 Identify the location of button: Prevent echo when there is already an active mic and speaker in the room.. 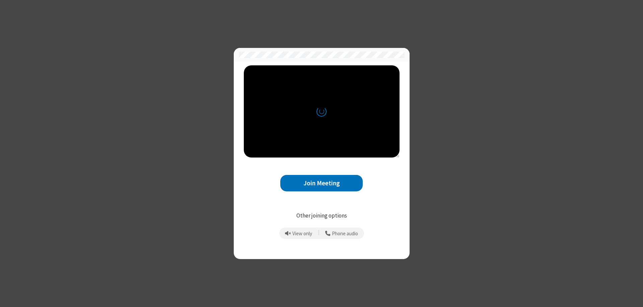
(299, 233).